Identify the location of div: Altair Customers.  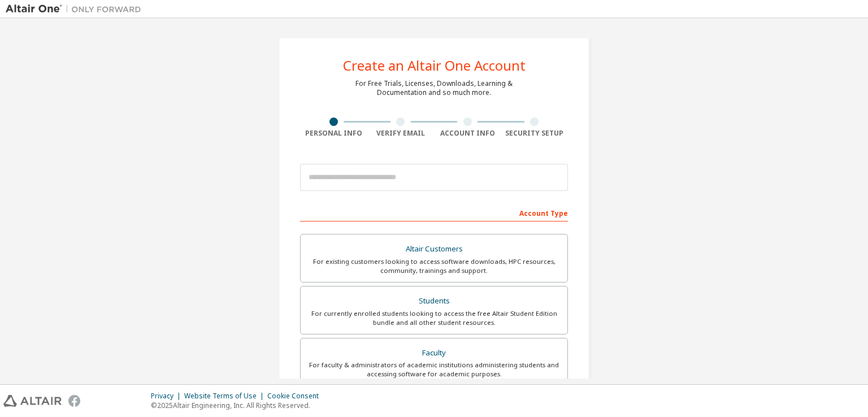
(434, 249).